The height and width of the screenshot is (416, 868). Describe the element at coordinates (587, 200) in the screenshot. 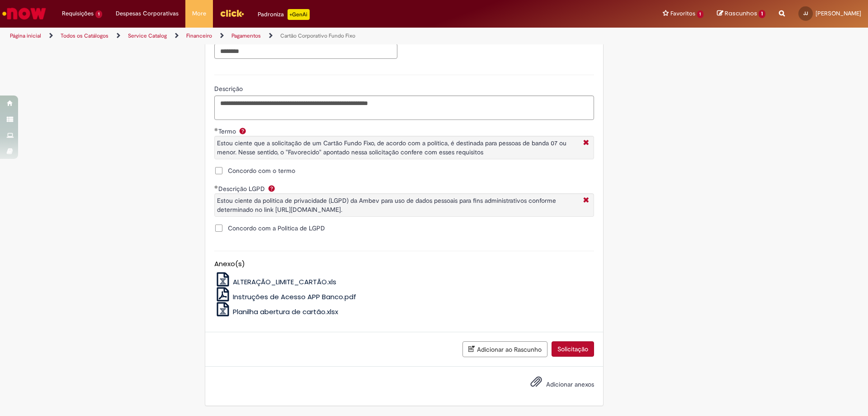

I see `i: Fechar More information Por question_label_descricao_lgpd` at that location.